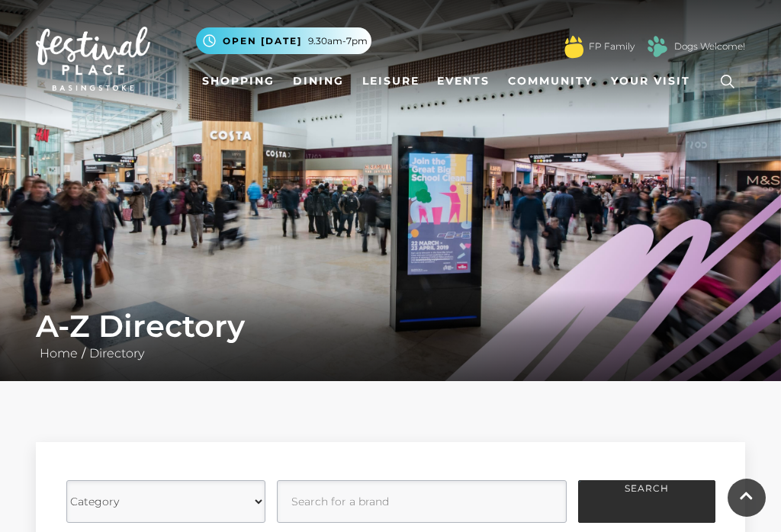 The width and height of the screenshot is (781, 532). I want to click on a: Your Visit, so click(654, 81).